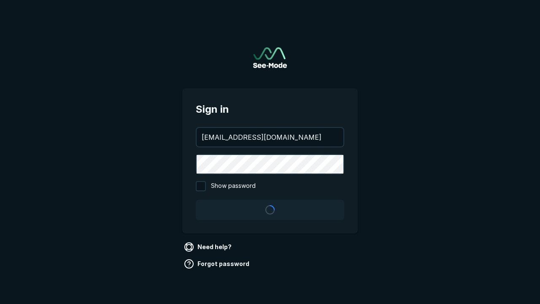 This screenshot has width=540, height=304. What do you see at coordinates (270, 57) in the screenshot?
I see `a: Go to sign in` at bounding box center [270, 57].